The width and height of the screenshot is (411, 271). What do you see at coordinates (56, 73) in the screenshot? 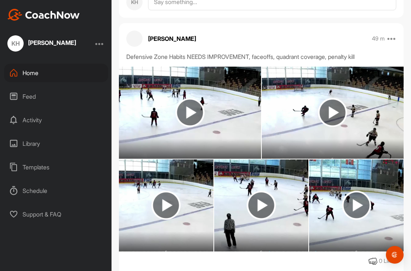
I see `div: Home` at bounding box center [56, 73].